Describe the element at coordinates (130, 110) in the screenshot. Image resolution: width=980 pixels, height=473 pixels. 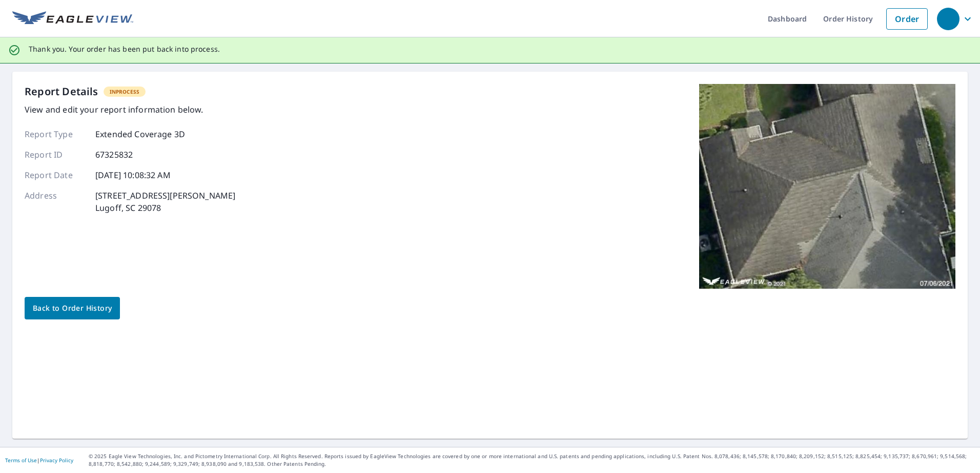
I see `p: View and edit your report information below.` at that location.